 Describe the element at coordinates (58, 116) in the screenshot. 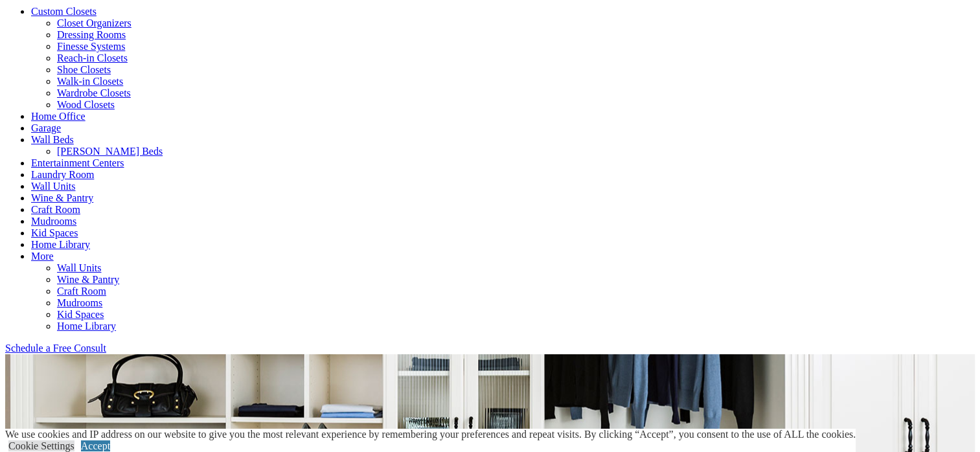

I see `a: Home Office` at that location.